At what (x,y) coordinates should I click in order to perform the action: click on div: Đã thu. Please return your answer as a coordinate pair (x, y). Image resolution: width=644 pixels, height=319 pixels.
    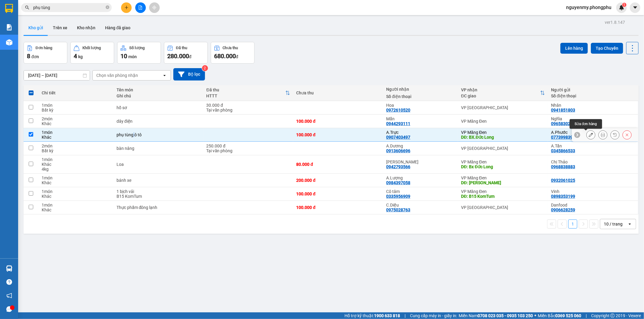
    Looking at the image, I should click on (246, 90).